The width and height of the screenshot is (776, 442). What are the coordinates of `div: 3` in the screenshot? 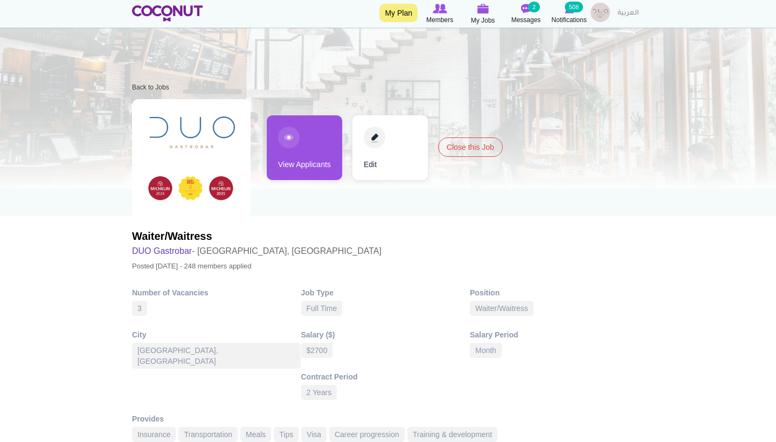 It's located at (139, 308).